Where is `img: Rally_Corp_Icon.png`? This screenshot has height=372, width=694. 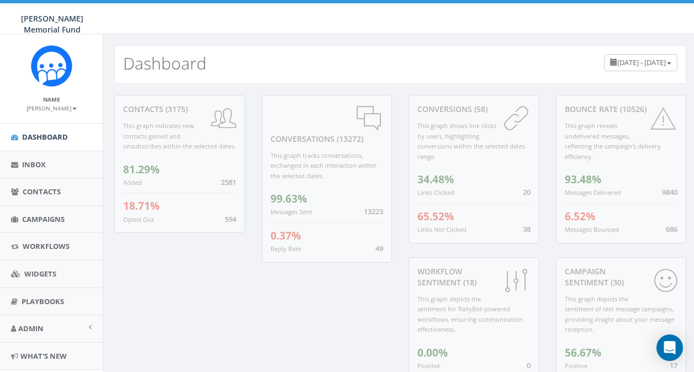 img: Rally_Corp_Icon.png is located at coordinates (51, 66).